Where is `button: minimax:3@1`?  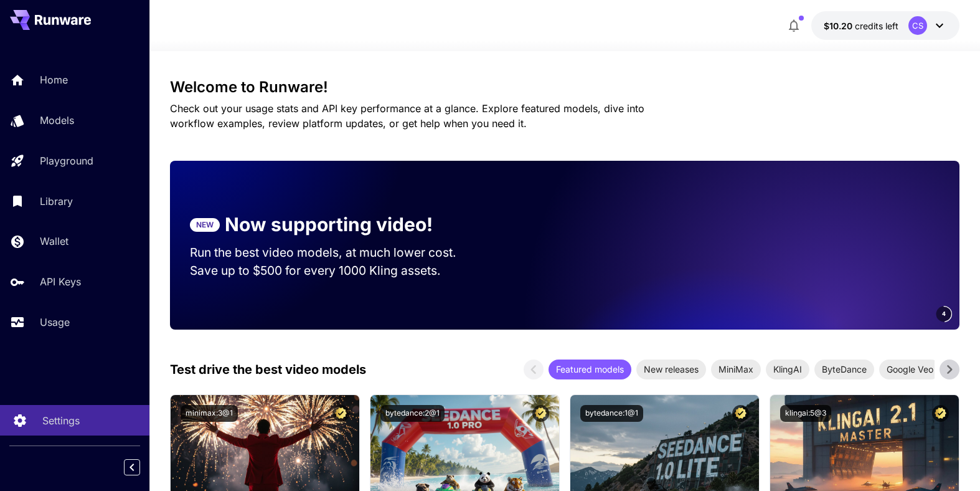
button: minimax:3@1 is located at coordinates (209, 413).